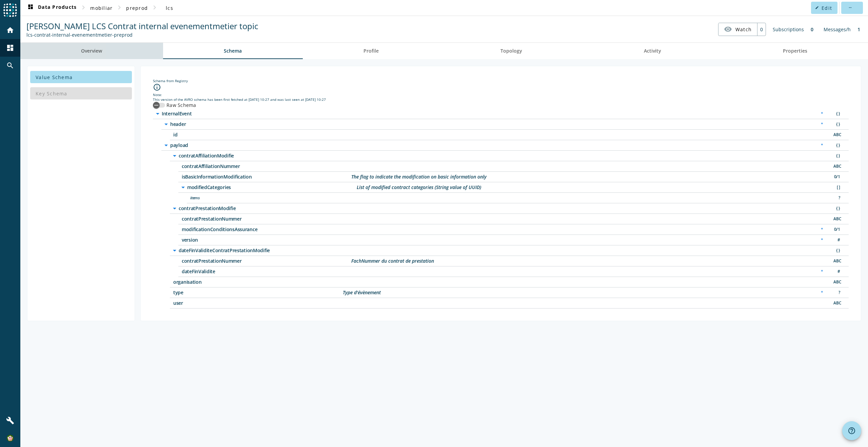 Image resolution: width=868 pixels, height=447 pixels. Describe the element at coordinates (51, 8) in the screenshot. I see `span: Data Products` at that location.